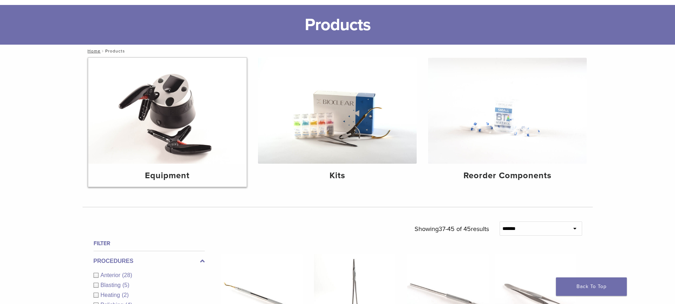 The width and height of the screenshot is (675, 304). I want to click on h4: Equipment, so click(168, 176).